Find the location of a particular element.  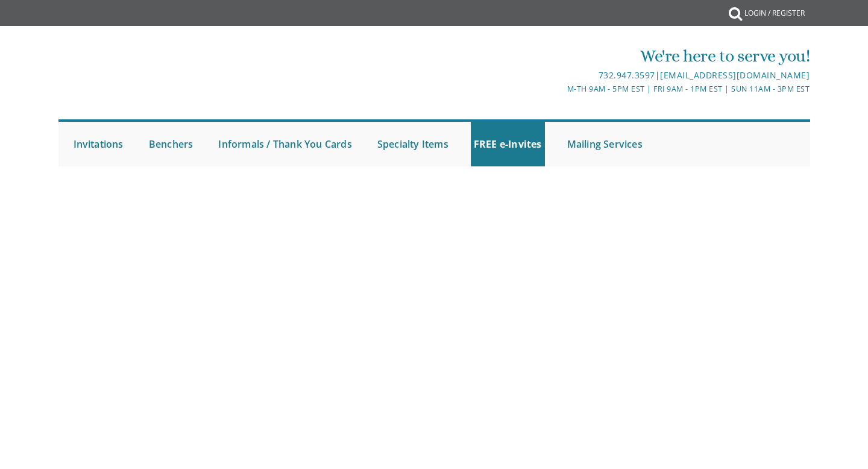

div: M-Th 9am - 5pm EST | Fri 9am - 1pm EST | Sun 11am - 3pm EST is located at coordinates (560, 89).